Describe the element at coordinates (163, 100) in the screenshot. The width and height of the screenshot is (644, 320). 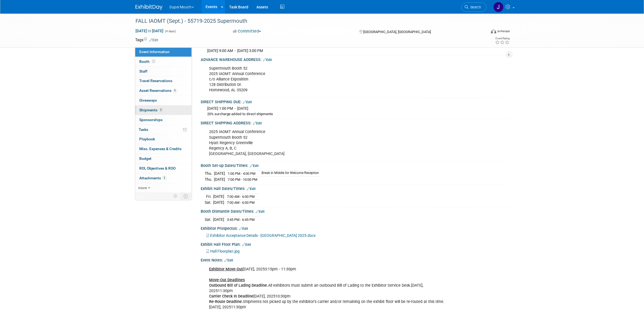
I see `a: Giveaways` at that location.